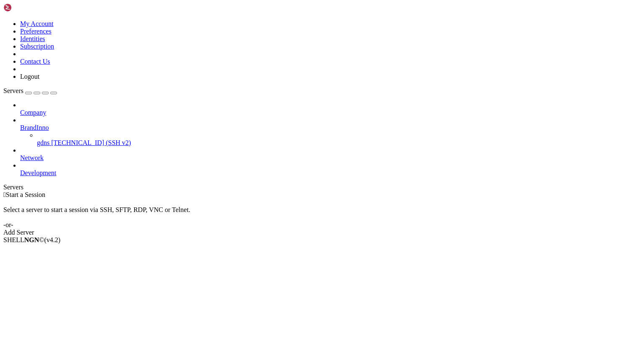 This screenshot has height=349, width=644. Describe the element at coordinates (25, 194) in the screenshot. I see `span: Start a Session` at that location.